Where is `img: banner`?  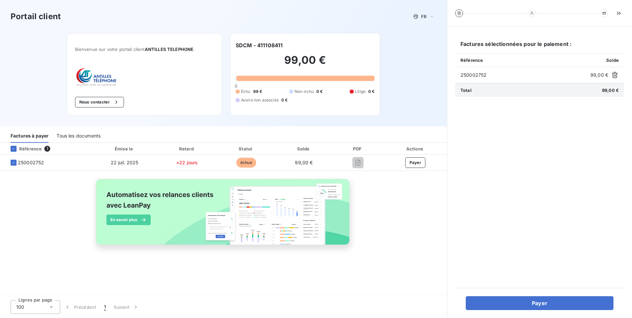
img: banner is located at coordinates (223, 215).